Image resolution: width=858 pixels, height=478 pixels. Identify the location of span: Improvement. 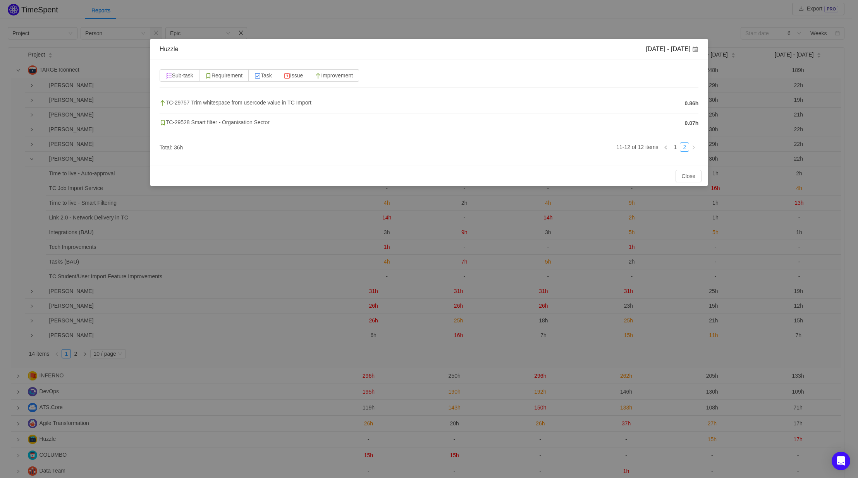
(334, 76).